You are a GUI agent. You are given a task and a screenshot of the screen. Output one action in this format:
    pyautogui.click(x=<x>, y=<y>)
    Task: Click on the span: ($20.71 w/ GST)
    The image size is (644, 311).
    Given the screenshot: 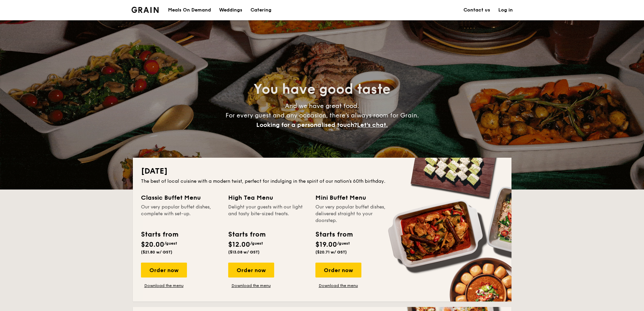 What is the action you would take?
    pyautogui.click(x=331, y=252)
    